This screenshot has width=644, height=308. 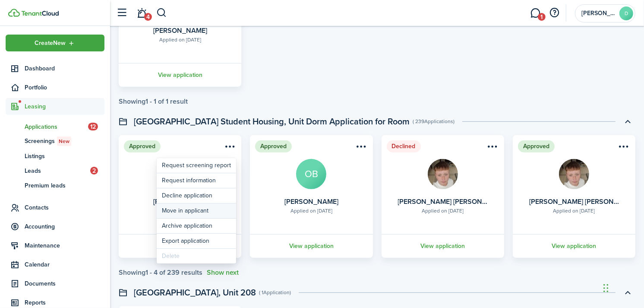 I want to click on button: Show next, so click(x=223, y=272).